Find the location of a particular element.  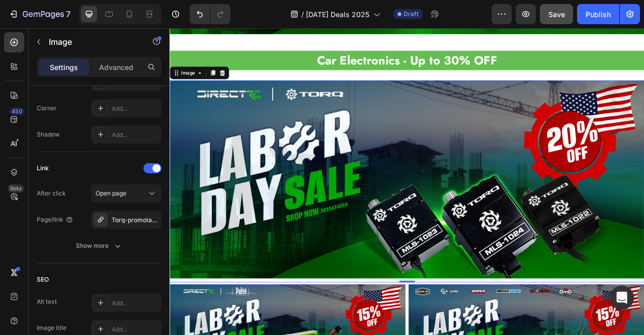

div: After click is located at coordinates (51, 194).